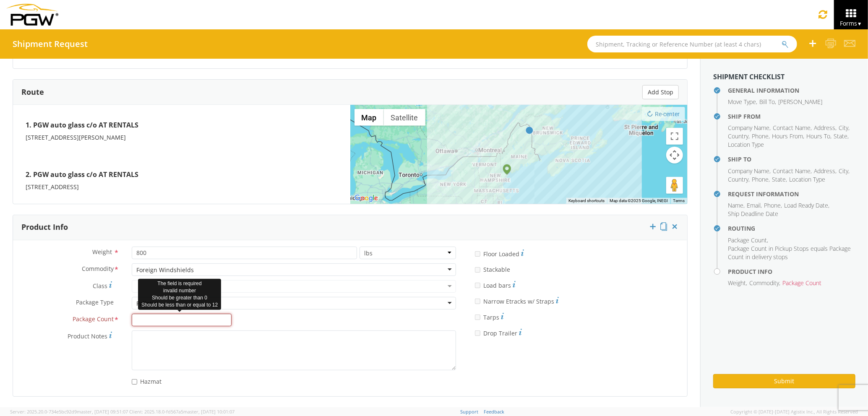 This screenshot has height=416, width=868. What do you see at coordinates (182, 411) in the screenshot?
I see `span: Client: 2025.18.0-fd567a5` at bounding box center [182, 411].